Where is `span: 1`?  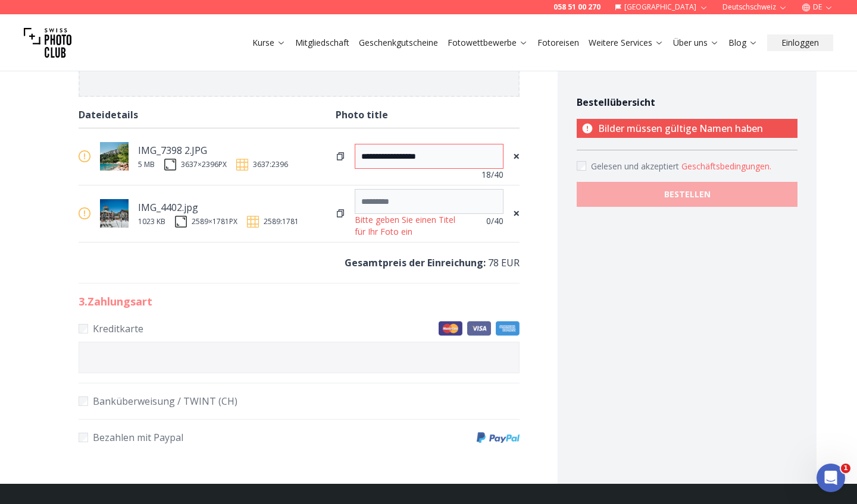
span: 1 is located at coordinates (846, 469).